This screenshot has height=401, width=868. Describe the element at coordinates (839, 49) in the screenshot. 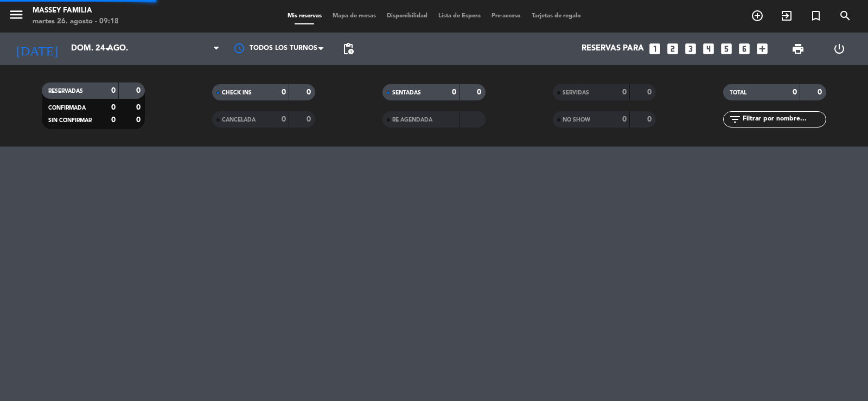

I see `i: power_settings_new` at that location.